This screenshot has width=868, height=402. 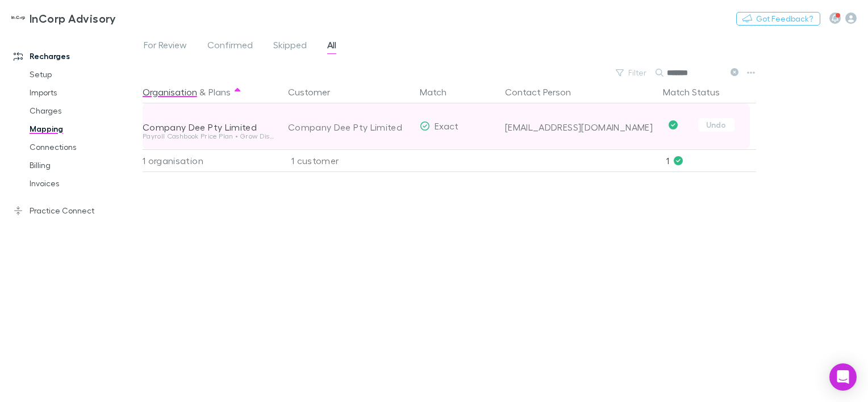 What do you see at coordinates (544, 92) in the screenshot?
I see `button: Contact Person` at bounding box center [544, 92].